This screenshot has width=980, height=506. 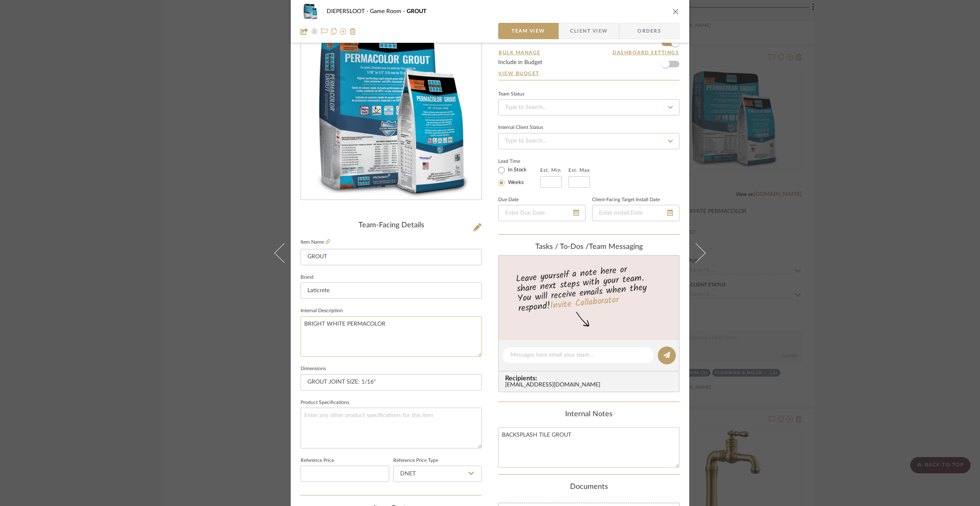 What do you see at coordinates (589, 247) in the screenshot?
I see `div: team Messaging` at bounding box center [589, 247].